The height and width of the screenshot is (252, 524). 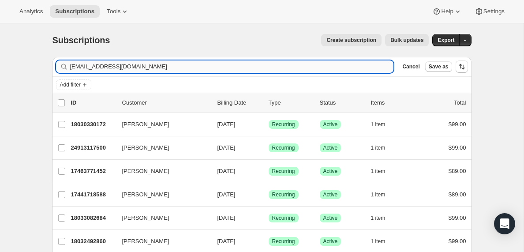 What do you see at coordinates (462, 67) in the screenshot?
I see `button: Sort the results` at bounding box center [462, 67].